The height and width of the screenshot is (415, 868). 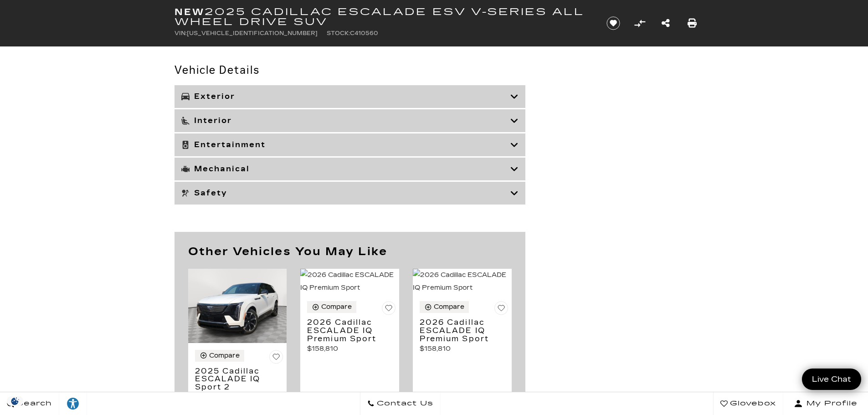 I want to click on h3: Safety, so click(x=346, y=193).